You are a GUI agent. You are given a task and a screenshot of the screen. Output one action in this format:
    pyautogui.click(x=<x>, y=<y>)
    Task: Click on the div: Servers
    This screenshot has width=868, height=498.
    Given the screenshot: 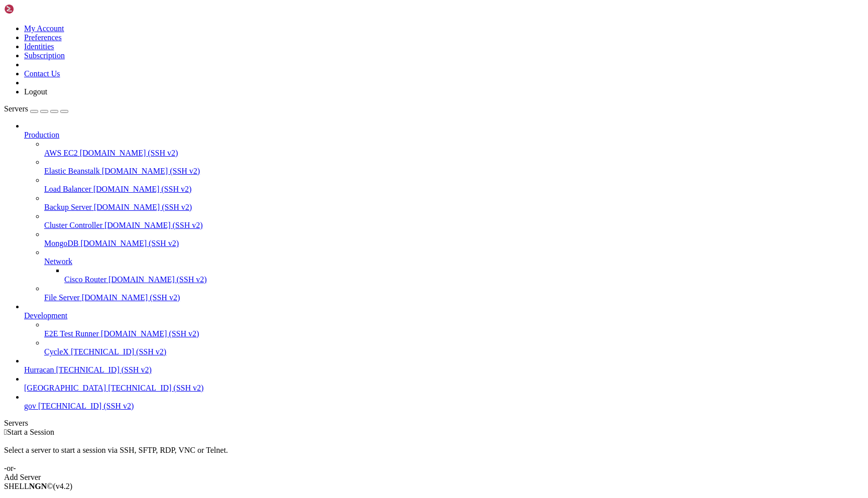 What is the action you would take?
    pyautogui.click(x=434, y=424)
    